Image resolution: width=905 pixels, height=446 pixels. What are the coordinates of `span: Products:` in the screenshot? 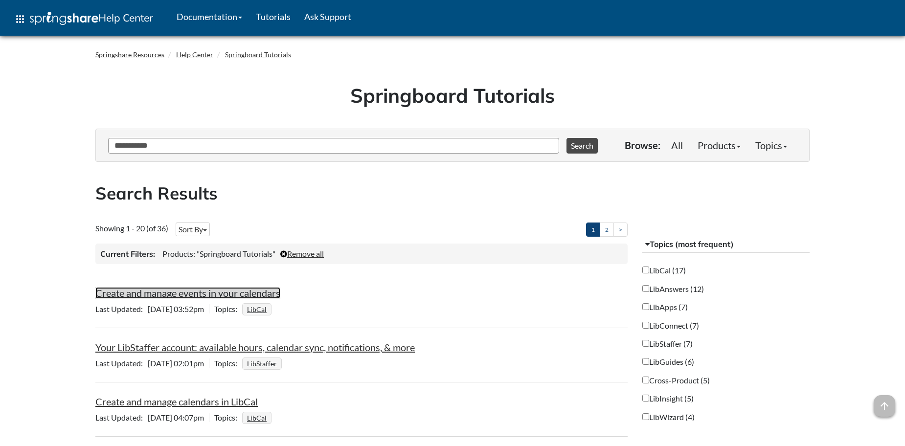 It's located at (179, 253).